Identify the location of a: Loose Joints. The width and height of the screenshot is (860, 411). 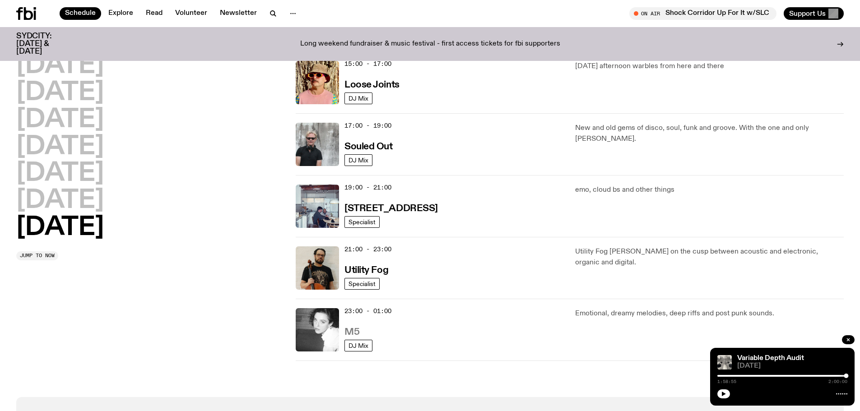
(372, 84).